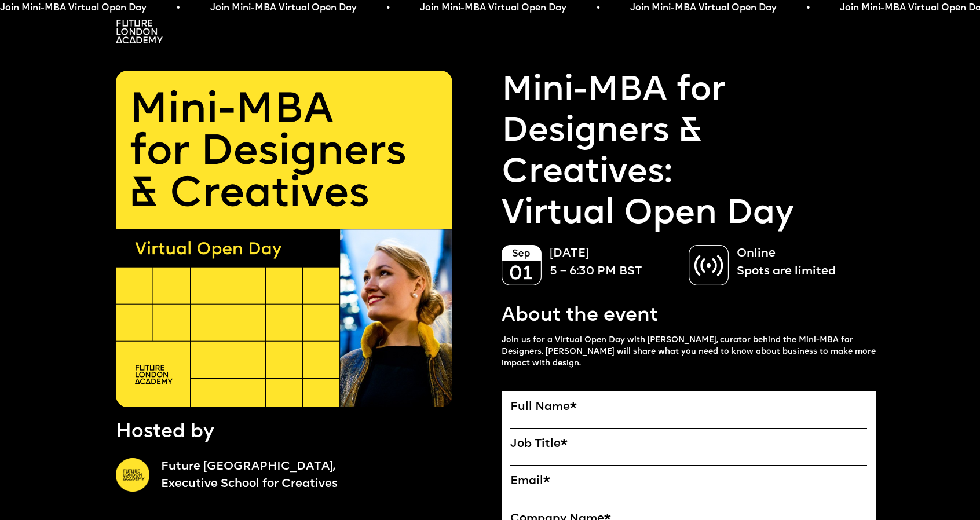 The height and width of the screenshot is (520, 980). Describe the element at coordinates (801, 262) in the screenshot. I see `p: Online Spots are limited` at that location.